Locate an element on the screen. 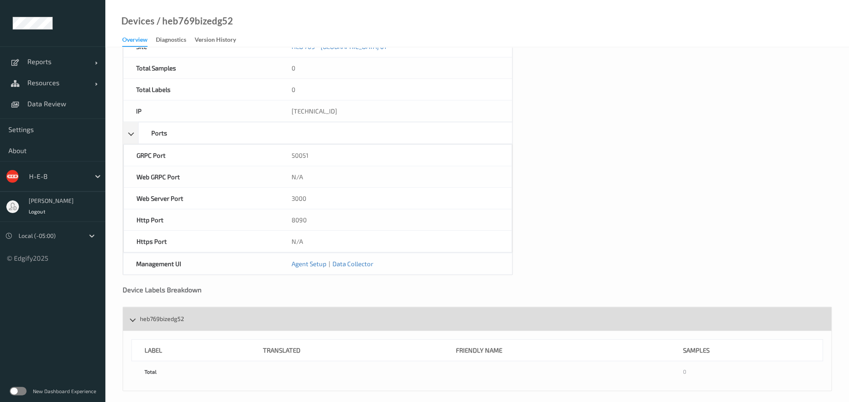 This screenshot has width=849, height=402. a: Devices is located at coordinates (138, 21).